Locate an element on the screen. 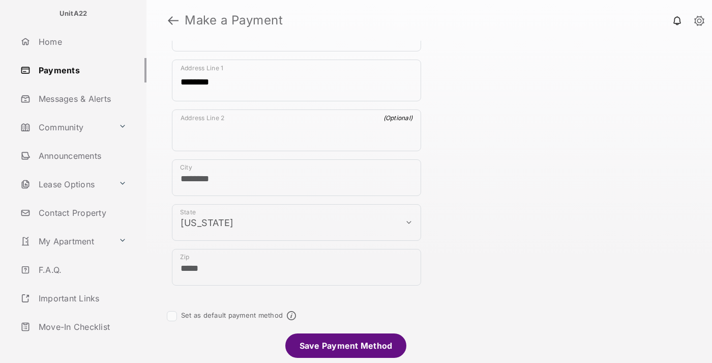 The height and width of the screenshot is (363, 712). p: UnitA22 is located at coordinates (73, 14).